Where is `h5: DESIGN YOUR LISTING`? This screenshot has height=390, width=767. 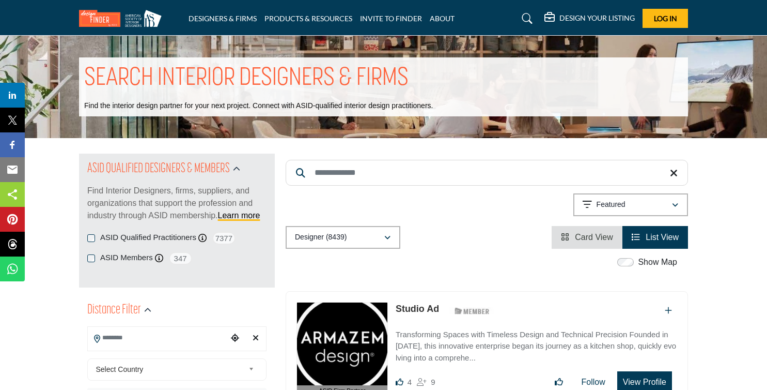
h5: DESIGN YOUR LISTING is located at coordinates (597, 18).